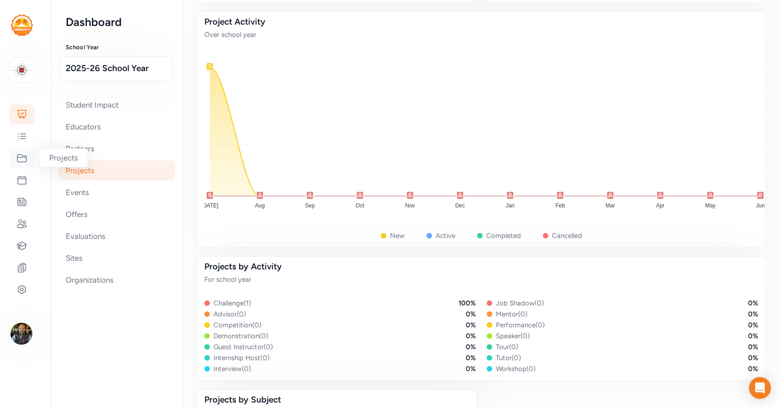 The image size is (780, 408). Describe the element at coordinates (560, 206) in the screenshot. I see `tspan: Feb` at that location.